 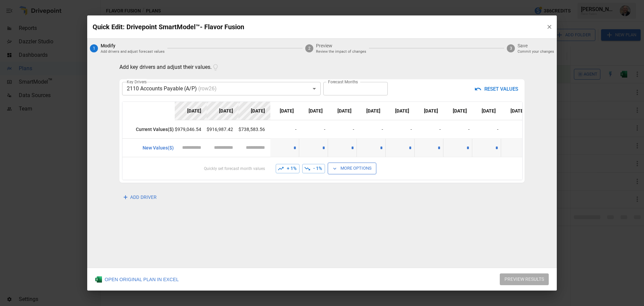 I want to click on text: 2, so click(x=309, y=48).